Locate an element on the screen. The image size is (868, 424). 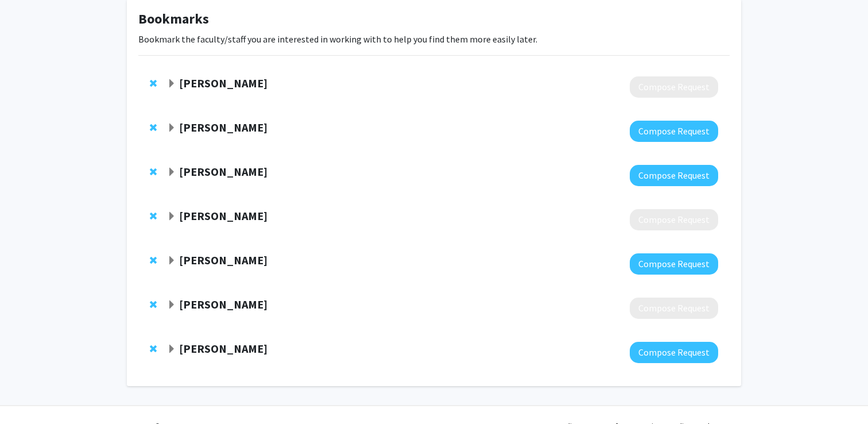
span: Expand Meghan Harrison Bookmark is located at coordinates (172, 217).